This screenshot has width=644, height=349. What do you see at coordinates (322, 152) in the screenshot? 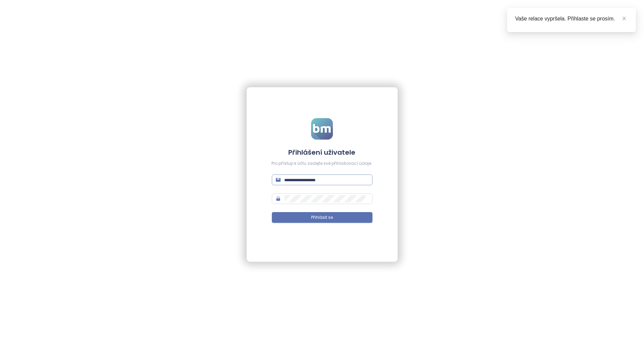
I see `h4: Přihlášení uživatele` at bounding box center [322, 152].